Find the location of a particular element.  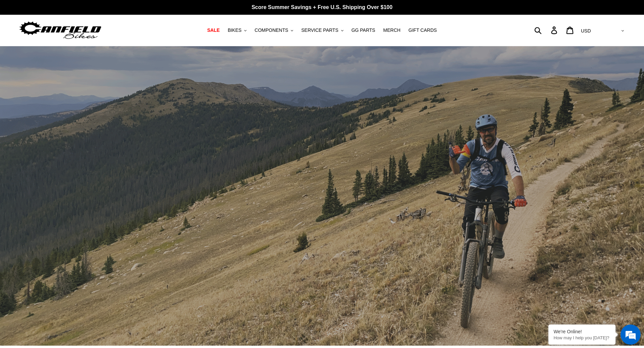

a: MERCH is located at coordinates (392, 30).